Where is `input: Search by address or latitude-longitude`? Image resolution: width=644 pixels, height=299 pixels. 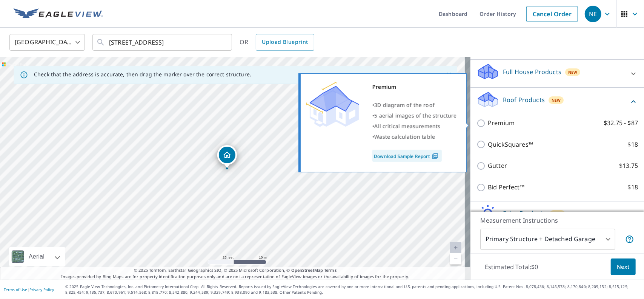
input: Search by address or latitude-longitude is located at coordinates (162, 42).